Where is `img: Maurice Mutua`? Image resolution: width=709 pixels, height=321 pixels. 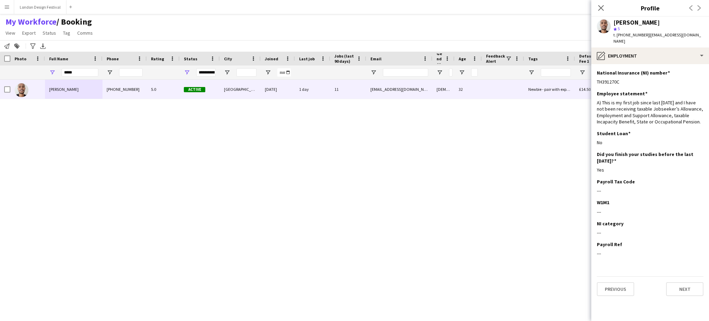
img: Maurice Mutua is located at coordinates (21, 90).